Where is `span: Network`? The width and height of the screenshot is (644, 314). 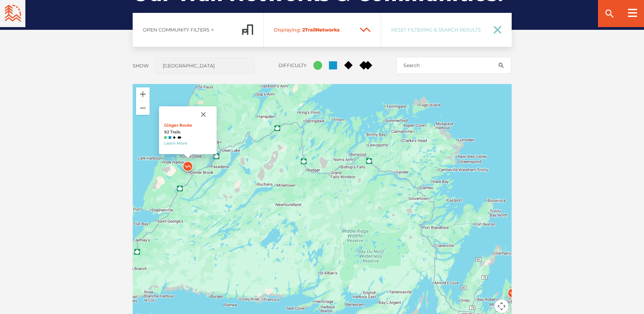 span: Network is located at coordinates (326, 30).